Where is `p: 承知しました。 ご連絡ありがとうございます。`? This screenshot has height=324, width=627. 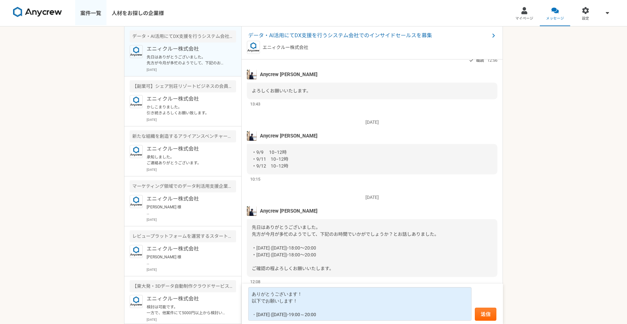 p: 承知しました。 ご連絡ありがとうございます。 is located at coordinates (187, 160).